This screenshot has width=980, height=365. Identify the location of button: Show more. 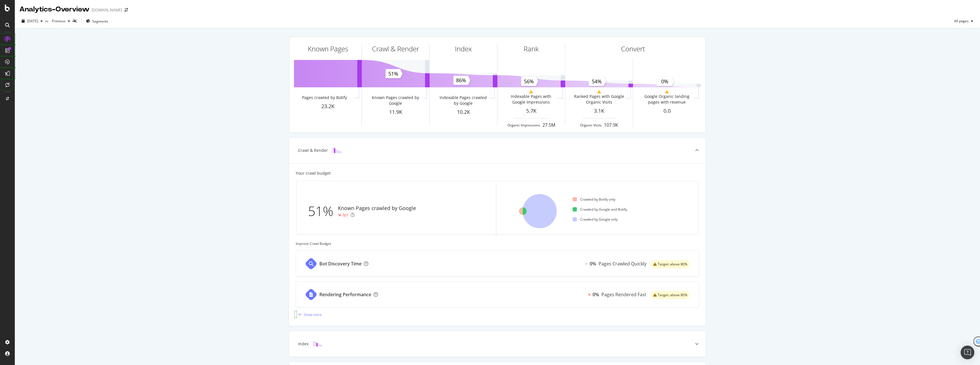
(308, 314).